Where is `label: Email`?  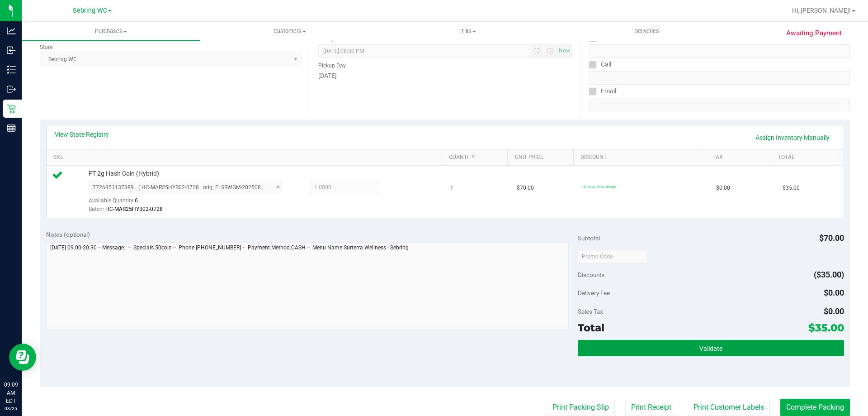
label: Email is located at coordinates (602, 91).